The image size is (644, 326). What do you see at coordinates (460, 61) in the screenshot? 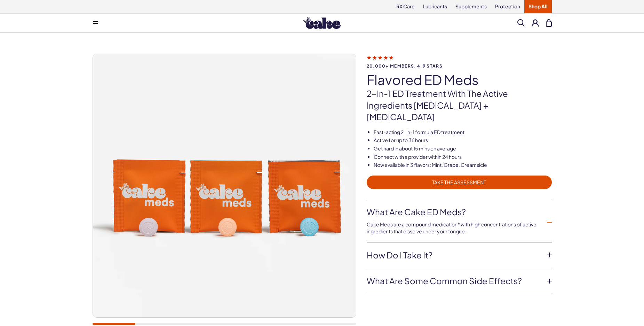
I see `a: 20,000+ members, 4.9 stars` at bounding box center [460, 61].